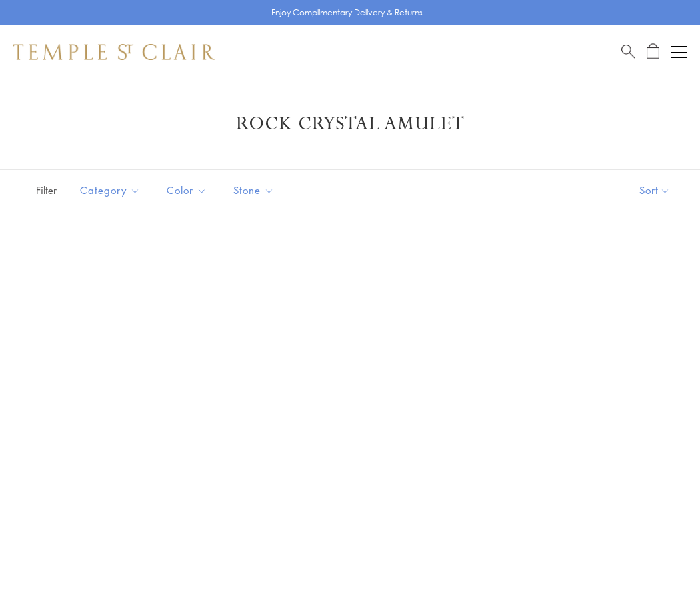  What do you see at coordinates (110, 190) in the screenshot?
I see `button: Category` at bounding box center [110, 190].